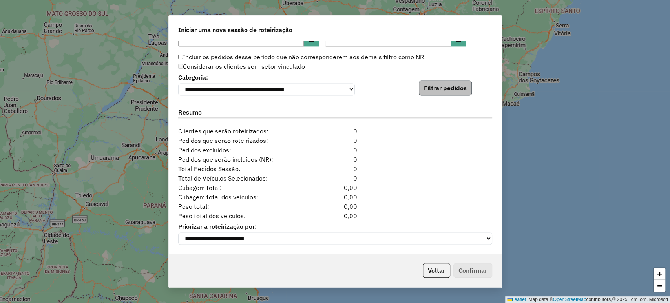  I want to click on label: Resumo, so click(335, 113).